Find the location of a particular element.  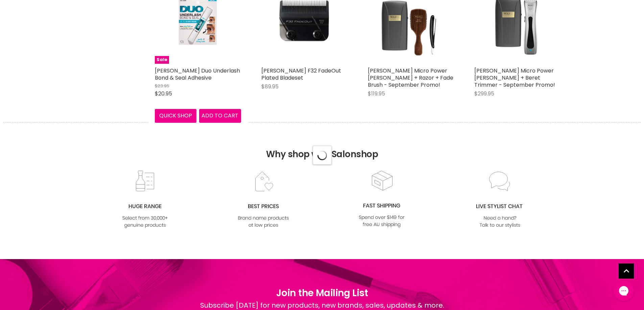

button: Gorgias live chat is located at coordinates (13, 13).